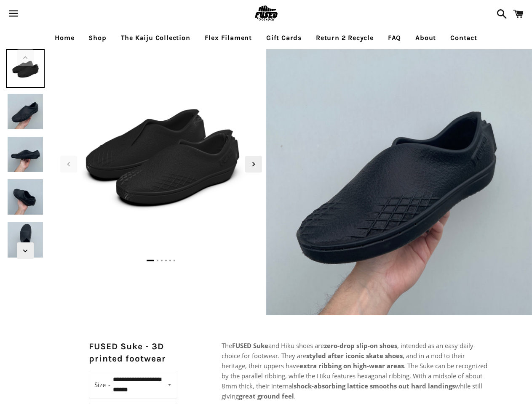 Image resolution: width=532 pixels, height=404 pixels. I want to click on a: The Kaiju Collection, so click(155, 38).